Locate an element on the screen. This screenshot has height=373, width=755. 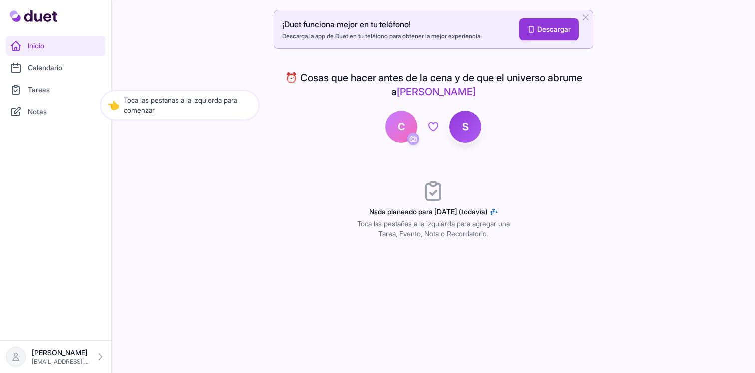
span: C is located at coordinates (402, 127).